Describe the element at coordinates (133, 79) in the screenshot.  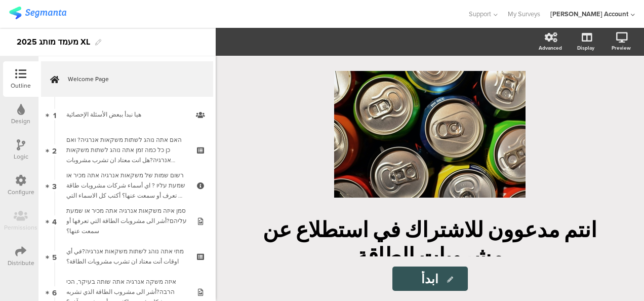
I see `span: Welcome Page` at that location.